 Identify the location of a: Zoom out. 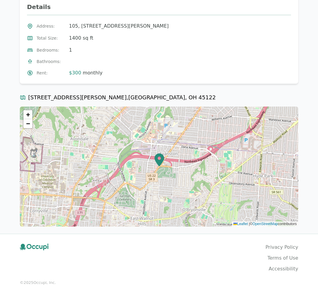
(28, 124).